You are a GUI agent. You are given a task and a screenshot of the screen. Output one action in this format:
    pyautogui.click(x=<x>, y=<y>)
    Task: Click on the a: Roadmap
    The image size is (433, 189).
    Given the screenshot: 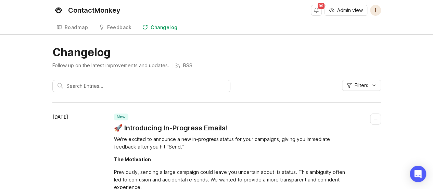 What is the action you would take?
    pyautogui.click(x=72, y=27)
    